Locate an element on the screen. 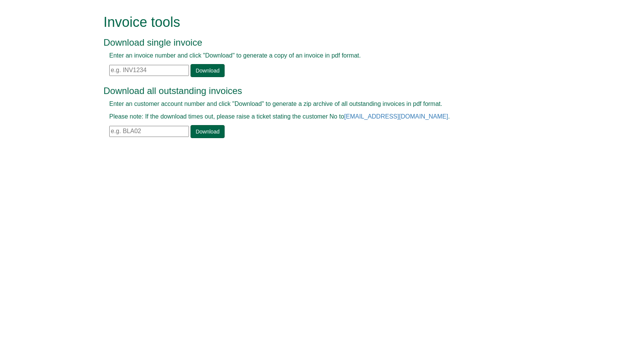  h1: Invoice tools is located at coordinates (313, 23).